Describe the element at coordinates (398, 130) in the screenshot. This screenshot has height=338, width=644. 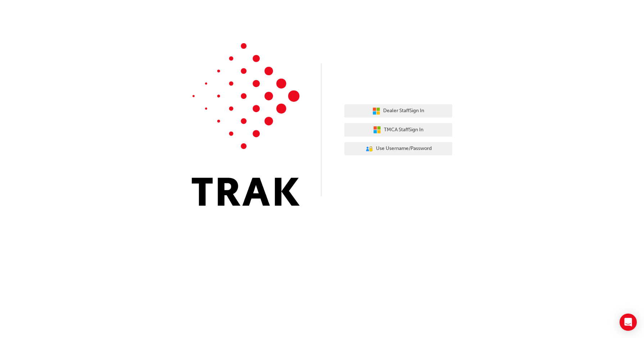
I see `button: TMCA StaffSign In` at that location.